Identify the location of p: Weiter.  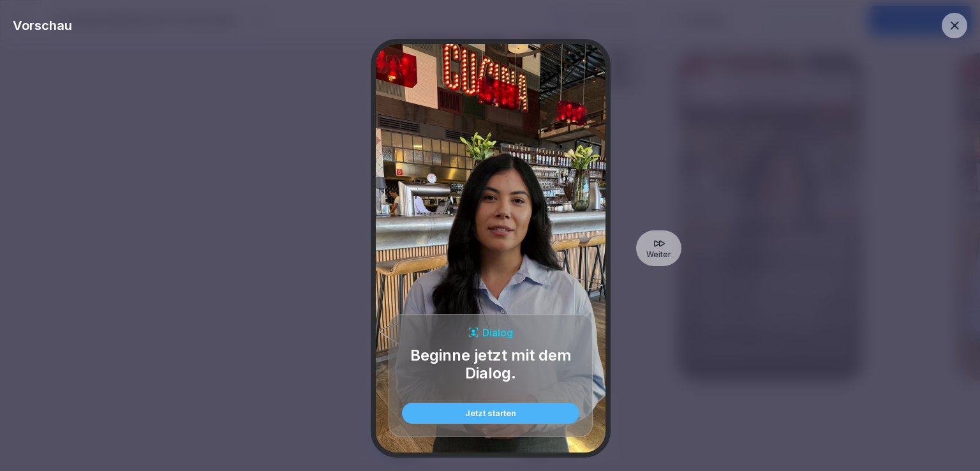
(658, 254).